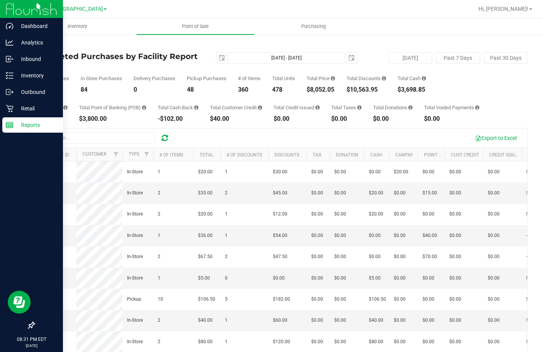  Describe the element at coordinates (36, 125) in the screenshot. I see `p: Reports` at that location.